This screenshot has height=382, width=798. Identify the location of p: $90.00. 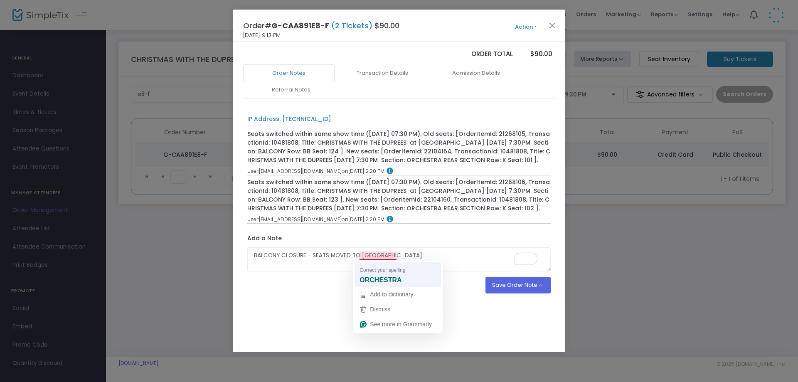
(536, 54).